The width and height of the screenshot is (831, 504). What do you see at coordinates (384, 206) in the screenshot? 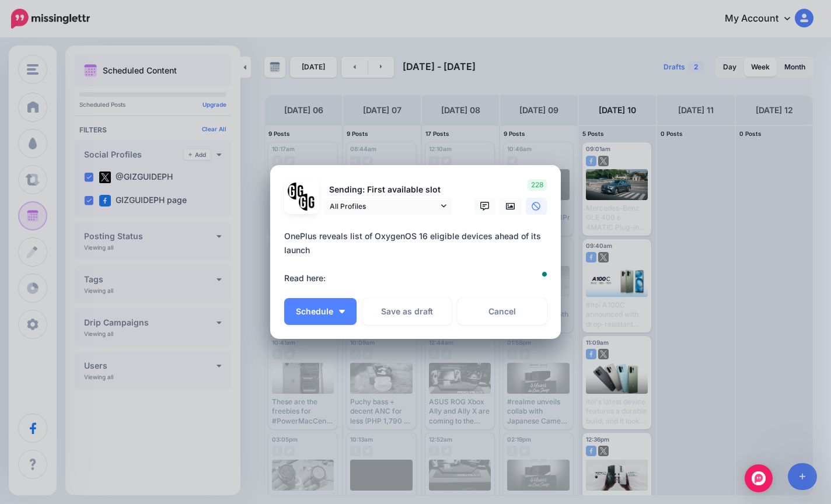
I see `span: All Profiles` at bounding box center [384, 206].